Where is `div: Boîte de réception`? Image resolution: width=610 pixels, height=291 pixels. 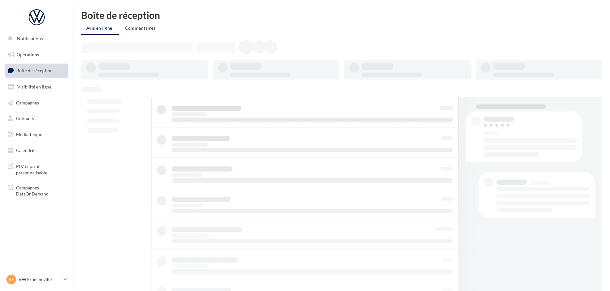 div: Boîte de réception is located at coordinates (342, 15).